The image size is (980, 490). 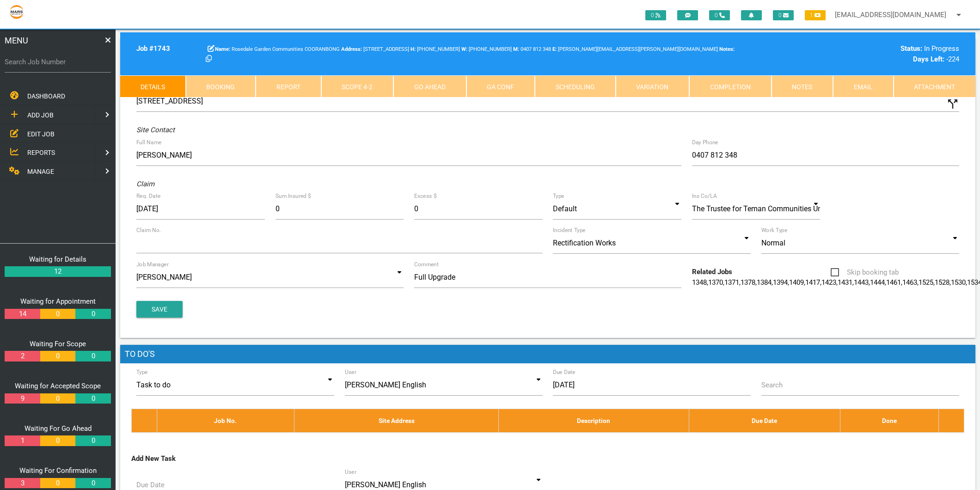 What do you see at coordinates (532, 49) in the screenshot?
I see `span: Jamie` at bounding box center [532, 49].